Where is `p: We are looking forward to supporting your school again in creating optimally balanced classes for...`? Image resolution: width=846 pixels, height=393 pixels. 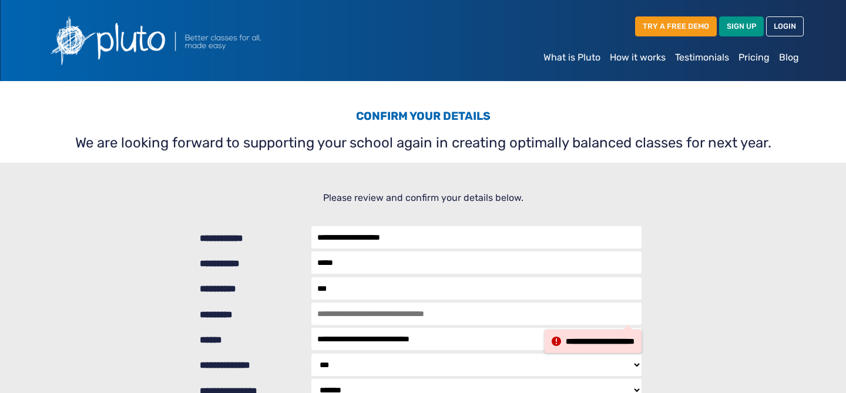
p: We are looking forward to supporting your school again in creating optimally balanced classes for... is located at coordinates (423, 143).